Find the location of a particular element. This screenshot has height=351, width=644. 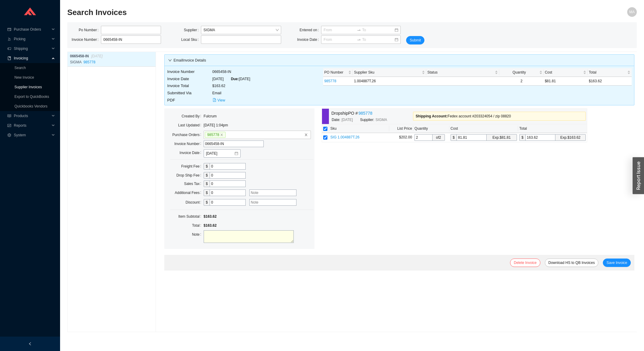

span: 0665458-IN is located at coordinates (80, 56).